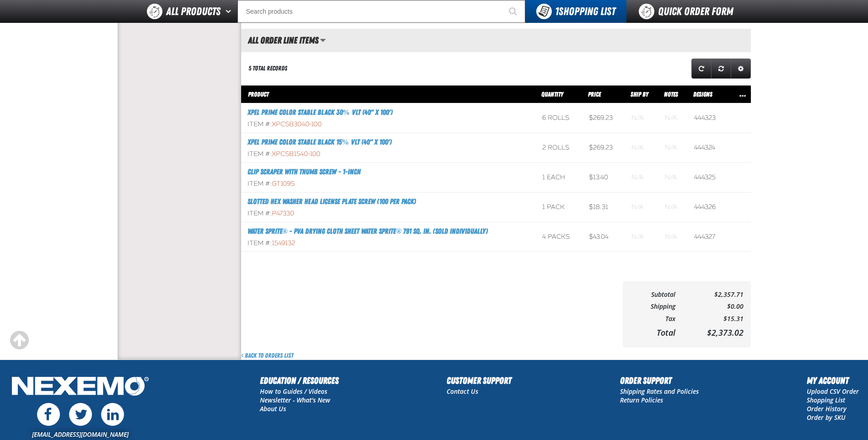 The width and height of the screenshot is (868, 440). Describe the element at coordinates (19, 341) in the screenshot. I see `div: Scroll to the top` at that location.